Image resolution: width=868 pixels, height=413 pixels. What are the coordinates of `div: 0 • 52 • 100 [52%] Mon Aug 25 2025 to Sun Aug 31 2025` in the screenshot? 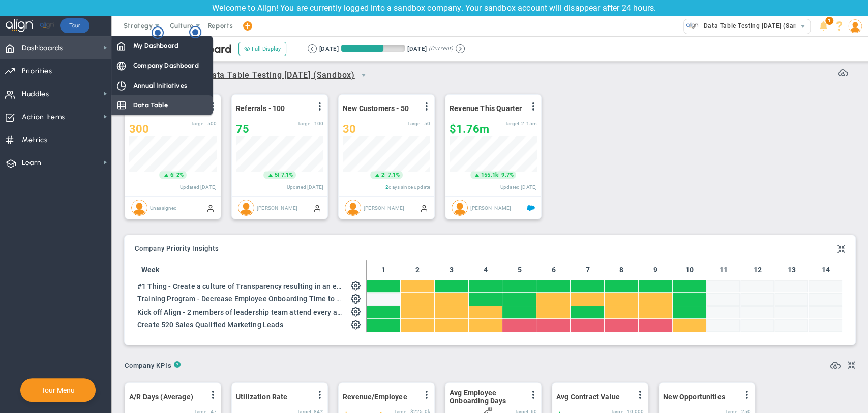 It's located at (587, 286).